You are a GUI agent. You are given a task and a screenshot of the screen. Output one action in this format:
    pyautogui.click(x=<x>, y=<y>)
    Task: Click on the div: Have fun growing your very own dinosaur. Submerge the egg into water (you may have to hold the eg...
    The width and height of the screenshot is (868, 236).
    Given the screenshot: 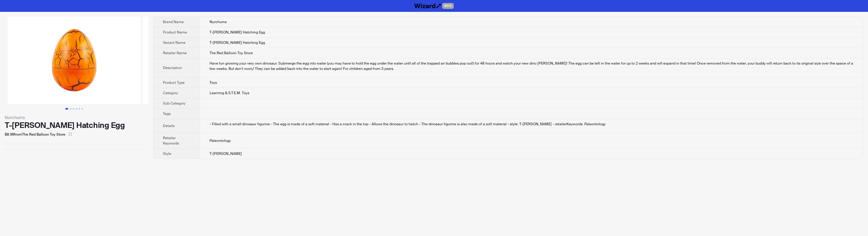 What is the action you would take?
    pyautogui.click(x=531, y=66)
    